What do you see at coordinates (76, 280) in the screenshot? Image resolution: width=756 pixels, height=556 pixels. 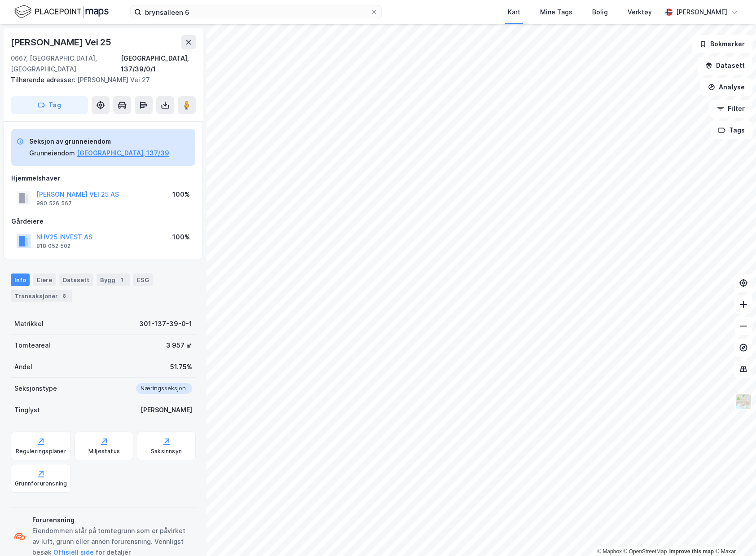 I see `div: Datasett` at bounding box center [76, 280].